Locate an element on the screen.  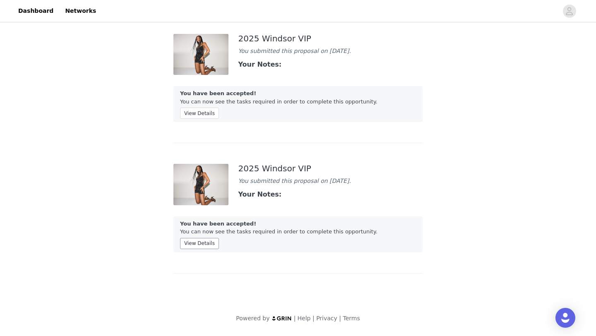
a: Networks is located at coordinates (80, 11).